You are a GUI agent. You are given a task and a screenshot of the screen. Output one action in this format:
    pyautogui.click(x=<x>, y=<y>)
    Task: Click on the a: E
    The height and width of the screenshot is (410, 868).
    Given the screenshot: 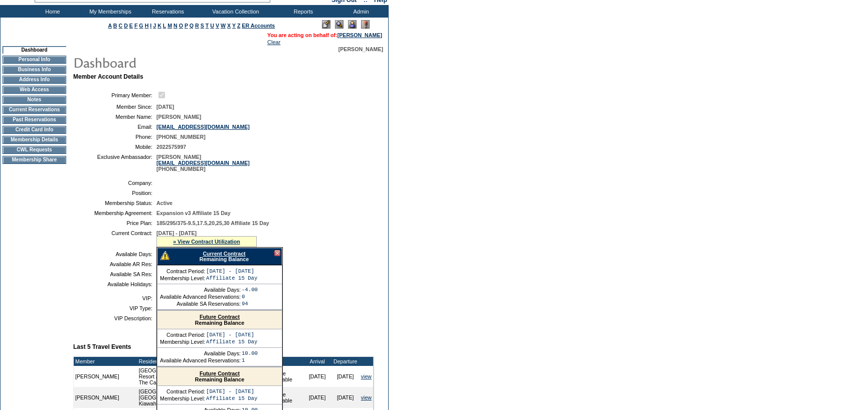 What is the action you would take?
    pyautogui.click(x=131, y=25)
    